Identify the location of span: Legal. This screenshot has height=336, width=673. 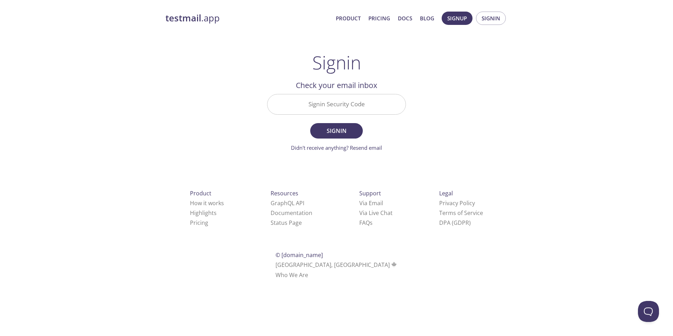
(446, 193).